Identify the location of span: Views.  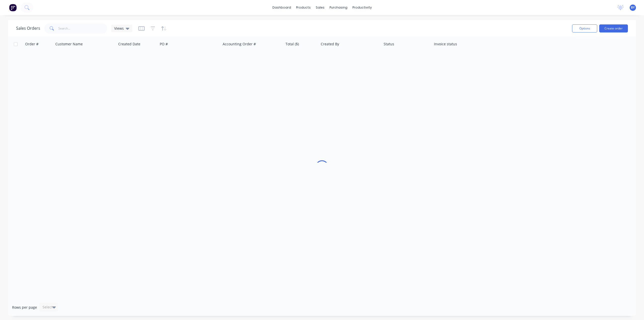
(119, 28).